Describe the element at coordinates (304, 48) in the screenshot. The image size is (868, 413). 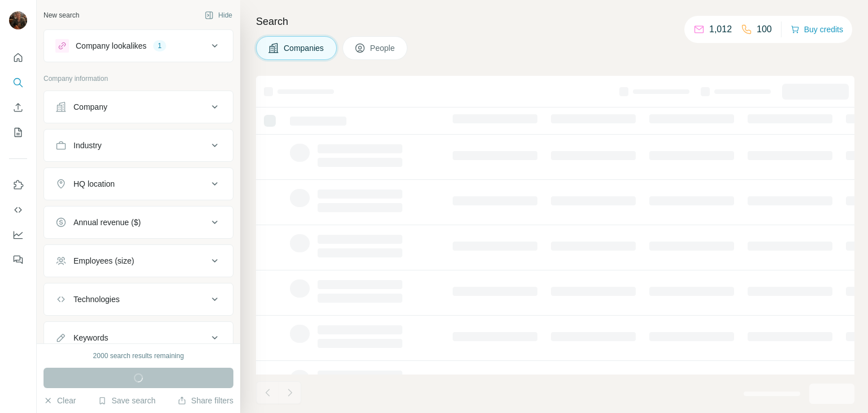
I see `span: Companies` at that location.